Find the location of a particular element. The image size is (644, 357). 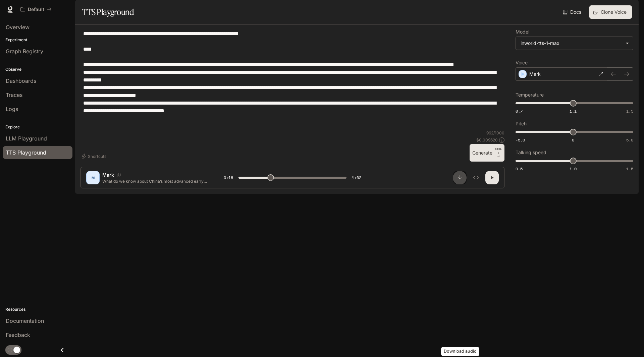

div: Download audio is located at coordinates (460, 351).